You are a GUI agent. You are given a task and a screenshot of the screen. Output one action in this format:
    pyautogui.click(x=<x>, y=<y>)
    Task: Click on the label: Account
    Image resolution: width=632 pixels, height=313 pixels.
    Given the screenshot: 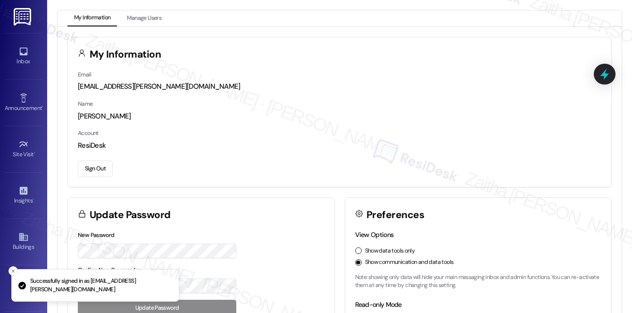 What is the action you would take?
    pyautogui.click(x=88, y=133)
    